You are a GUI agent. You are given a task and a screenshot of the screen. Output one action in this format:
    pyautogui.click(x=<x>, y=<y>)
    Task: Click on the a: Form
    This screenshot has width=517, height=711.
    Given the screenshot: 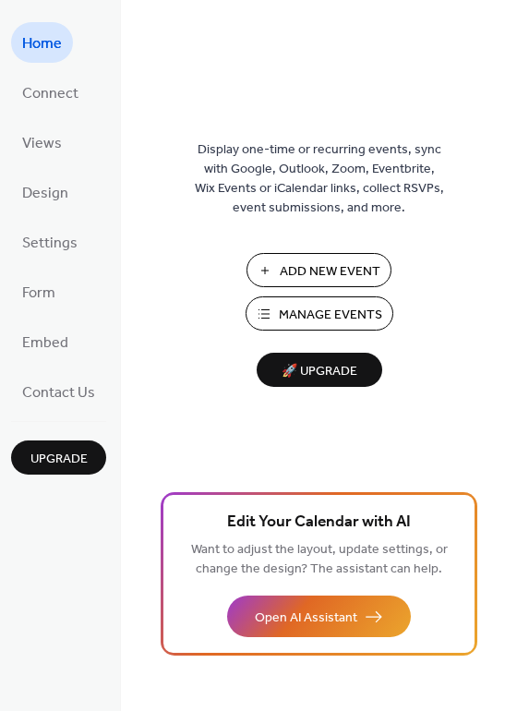 What is the action you would take?
    pyautogui.click(x=39, y=292)
    